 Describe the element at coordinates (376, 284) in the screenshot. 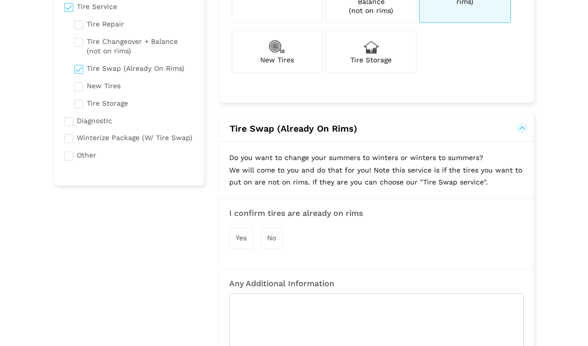

I see `h3: Any Additional Information` at that location.